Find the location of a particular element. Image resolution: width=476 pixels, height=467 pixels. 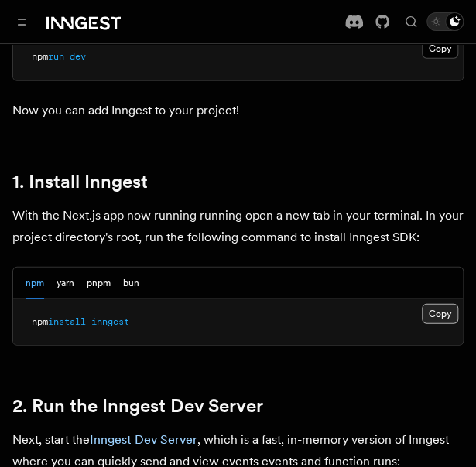

span: inngest is located at coordinates (110, 322).